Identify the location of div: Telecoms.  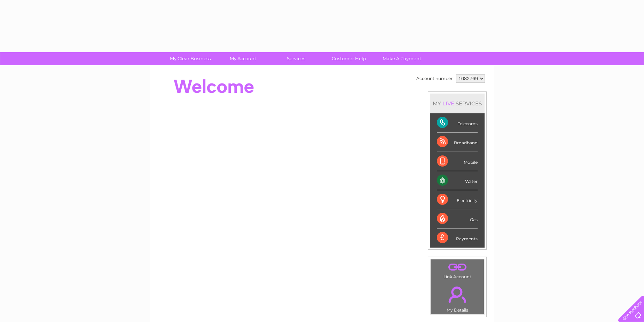
(457, 123).